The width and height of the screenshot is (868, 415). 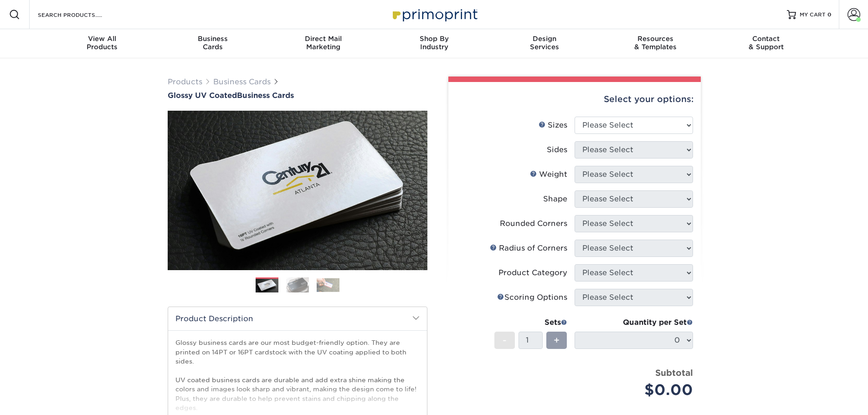 What do you see at coordinates (829, 14) in the screenshot?
I see `span: 0` at bounding box center [829, 14].